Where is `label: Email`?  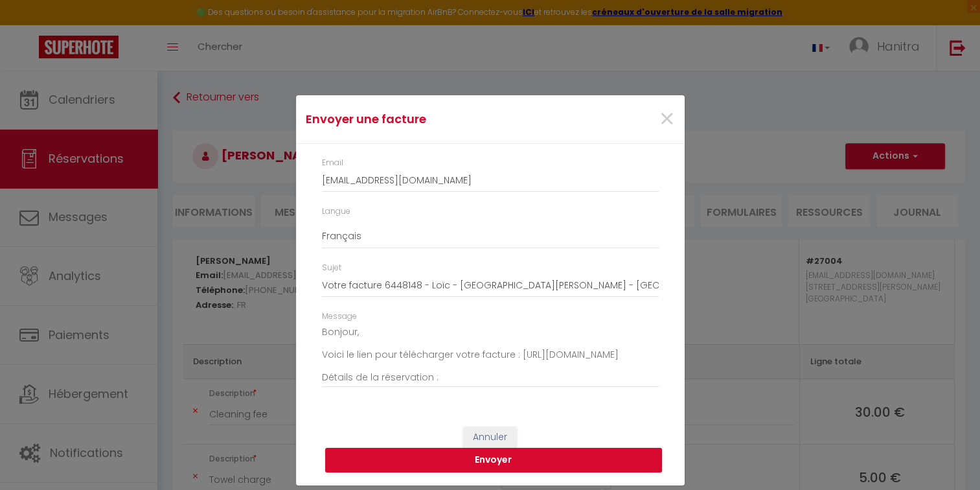
label: Email is located at coordinates (333, 163).